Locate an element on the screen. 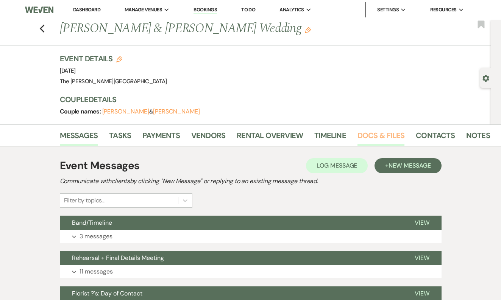  h2: Communicate with clients by clicking "New Message" or replying to an existing message thread. is located at coordinates (251, 181).